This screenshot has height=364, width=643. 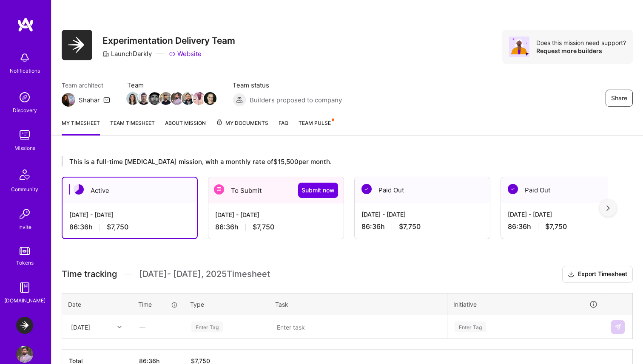 What do you see at coordinates (318, 191) in the screenshot?
I see `span: Submit now` at bounding box center [318, 191].